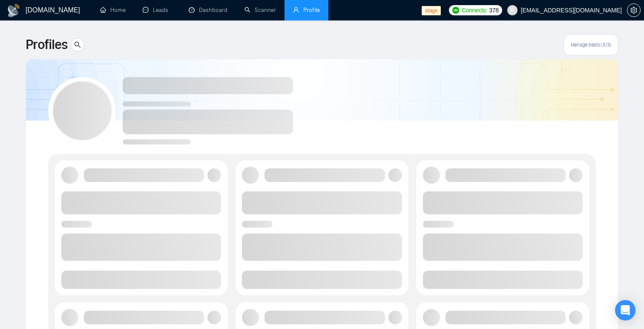 The height and width of the screenshot is (329, 644). I want to click on a: homeHome, so click(113, 10).